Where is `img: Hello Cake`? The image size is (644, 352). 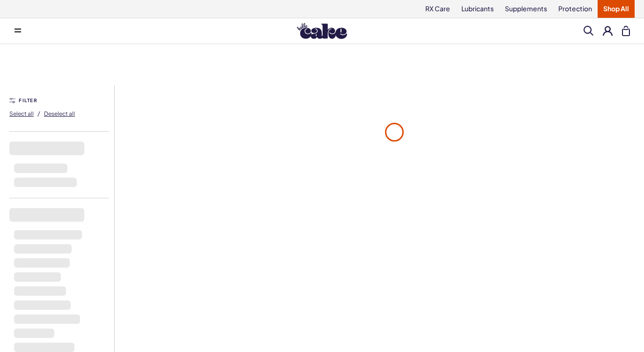
img: Hello Cake is located at coordinates (321, 31).